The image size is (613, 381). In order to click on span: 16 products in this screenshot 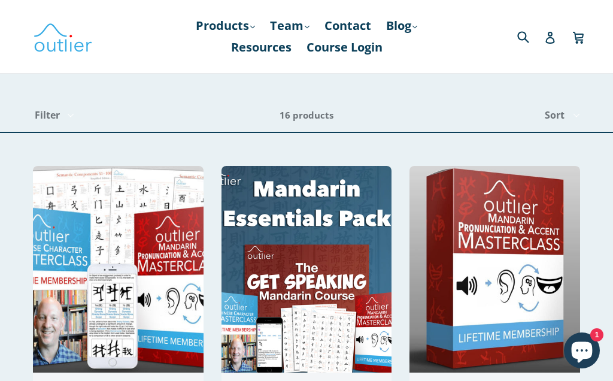, I will do `click(306, 115)`.